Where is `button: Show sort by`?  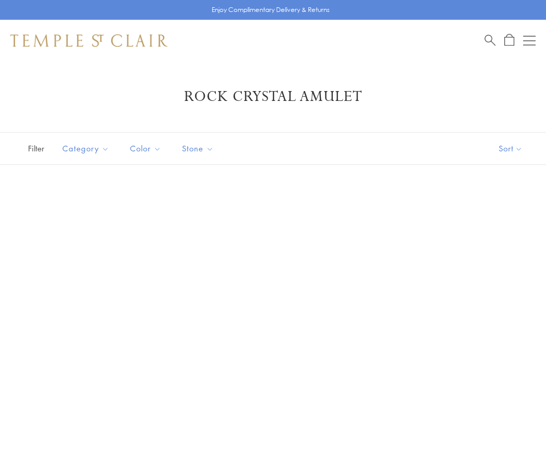 button: Show sort by is located at coordinates (511, 148).